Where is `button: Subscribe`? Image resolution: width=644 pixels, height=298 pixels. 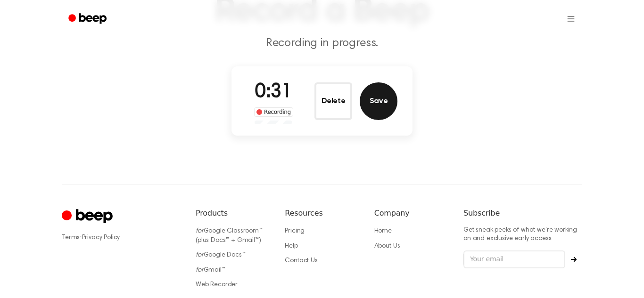
button: Subscribe is located at coordinates (574, 260).